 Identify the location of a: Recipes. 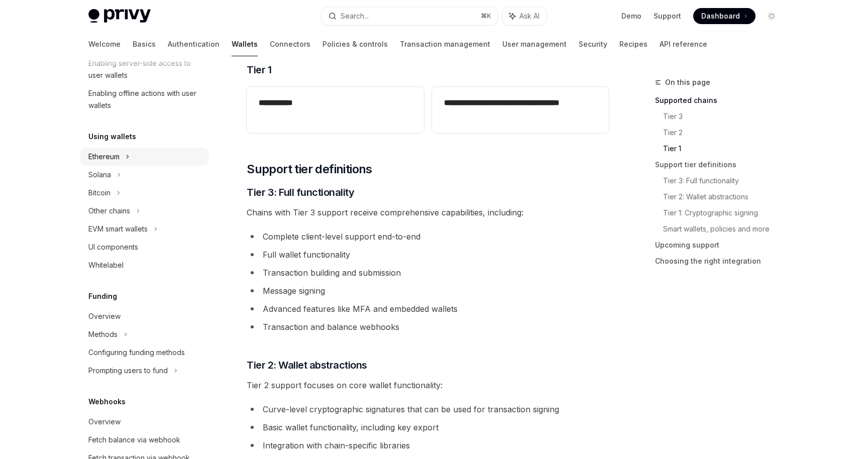
(634, 45).